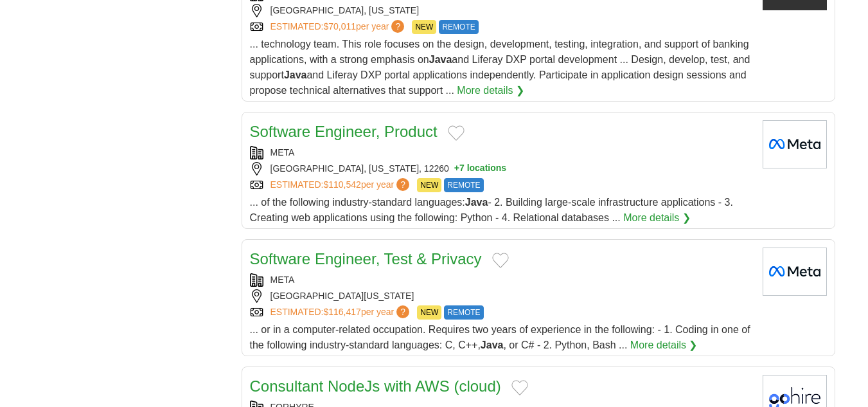 The image size is (868, 407). I want to click on span: $110,542, so click(342, 185).